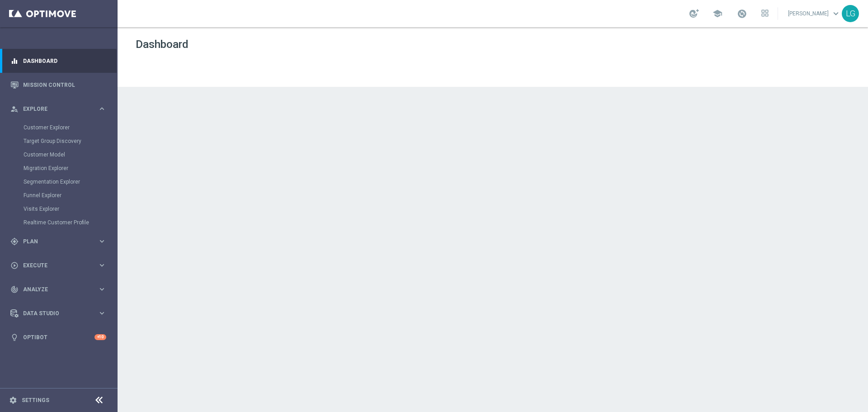 This screenshot has height=412, width=868. I want to click on i: equalizer, so click(15, 62).